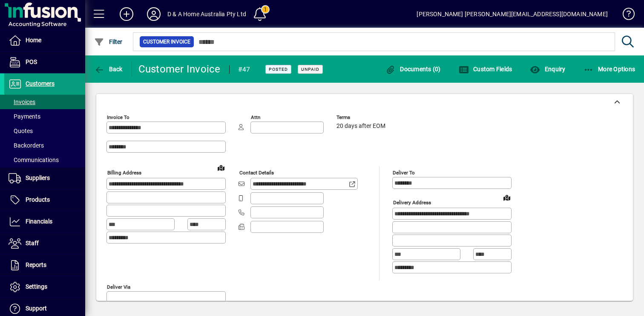  I want to click on span: Customer Invoice, so click(167, 42).